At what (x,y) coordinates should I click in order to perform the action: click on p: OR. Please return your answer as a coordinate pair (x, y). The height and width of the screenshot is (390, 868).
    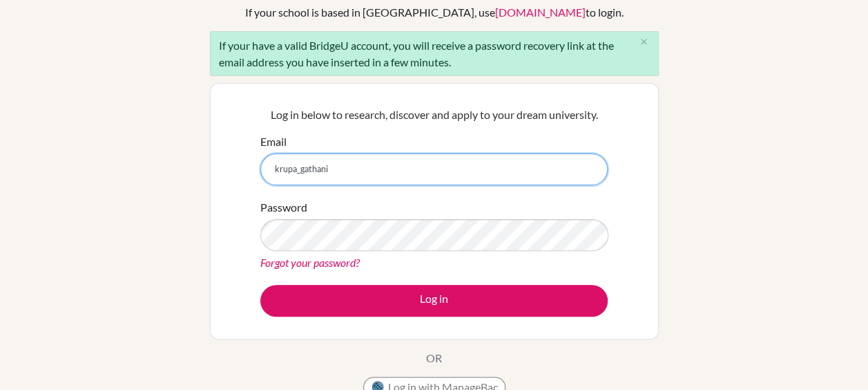
    Looking at the image, I should click on (434, 358).